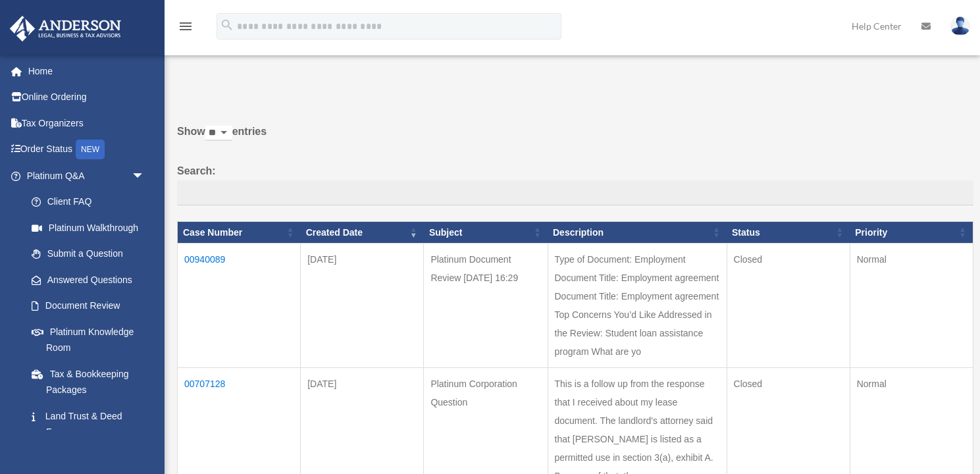 This screenshot has height=474, width=980. I want to click on td: 00940089, so click(239, 305).